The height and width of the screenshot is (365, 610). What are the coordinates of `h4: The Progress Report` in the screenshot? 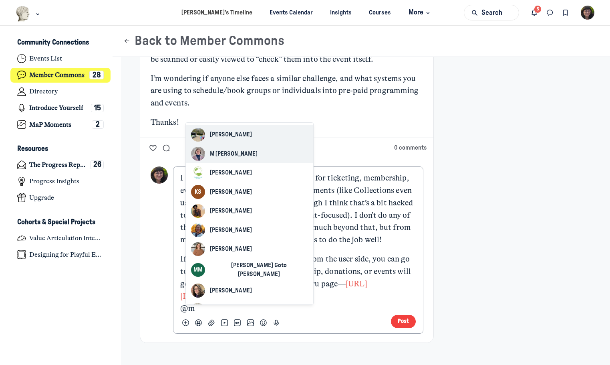 It's located at (58, 165).